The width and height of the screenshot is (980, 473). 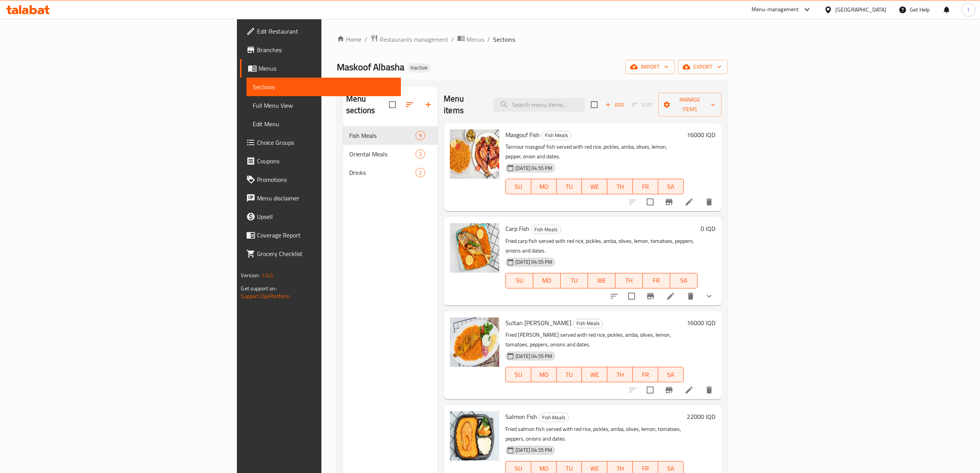 What do you see at coordinates (382, 154) in the screenshot?
I see `div: Oriental Meals` at bounding box center [382, 154].